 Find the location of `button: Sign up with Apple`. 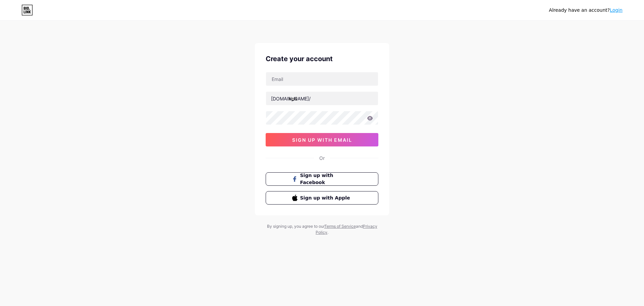

button: Sign up with Apple is located at coordinates (322, 198).